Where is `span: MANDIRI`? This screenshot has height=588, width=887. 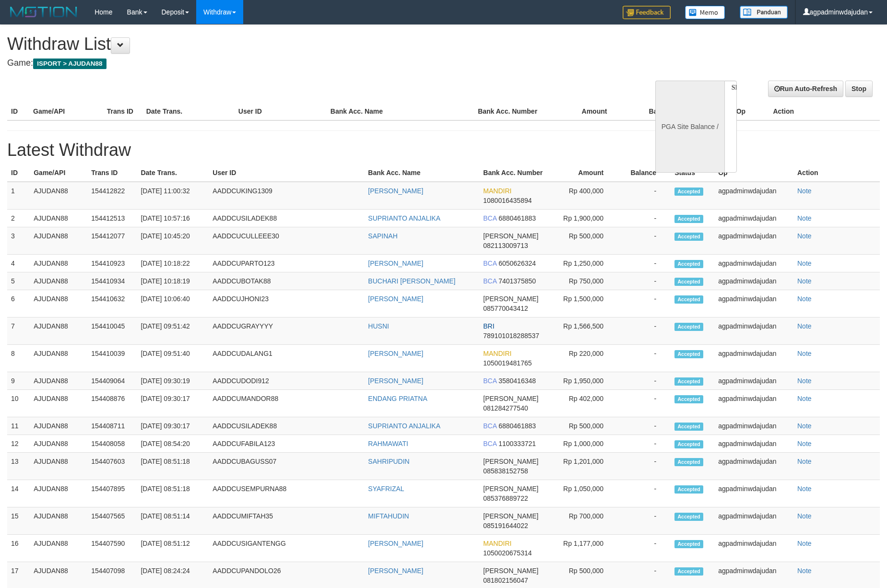
span: MANDIRI is located at coordinates (497, 191).